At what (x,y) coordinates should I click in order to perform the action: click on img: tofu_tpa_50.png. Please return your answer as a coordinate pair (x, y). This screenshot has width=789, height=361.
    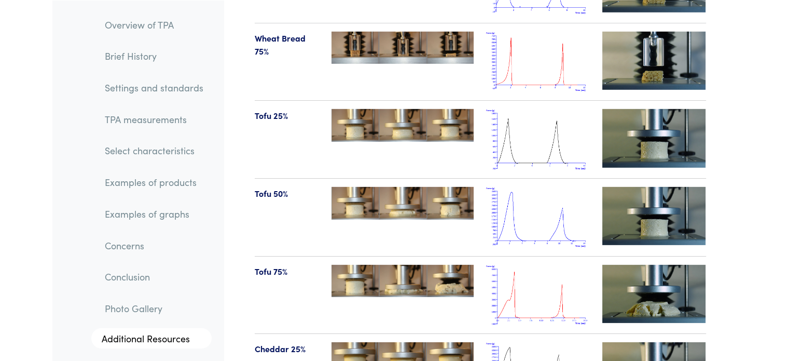
    Looking at the image, I should click on (538, 217).